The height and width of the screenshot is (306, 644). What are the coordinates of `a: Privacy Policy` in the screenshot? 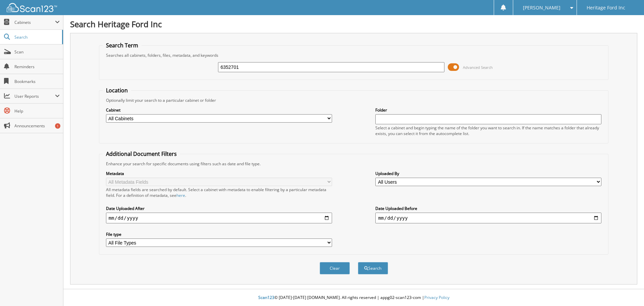 It's located at (436, 297).